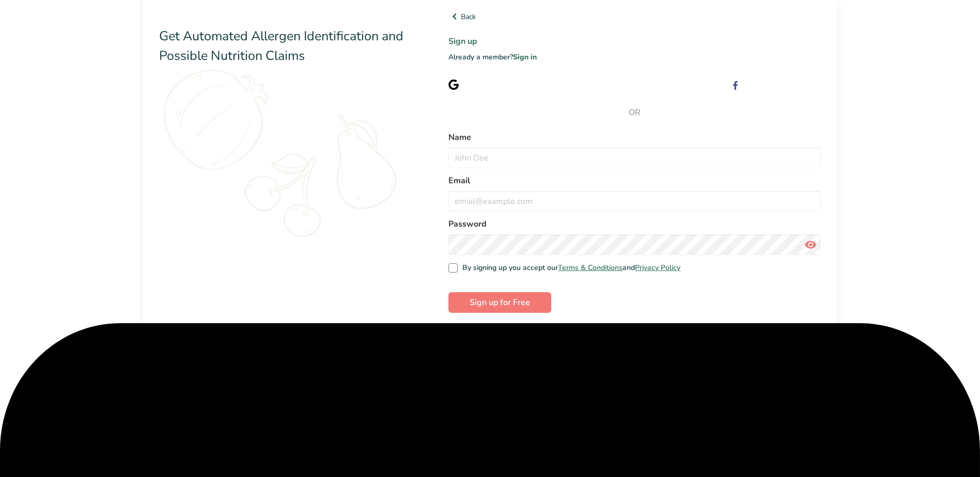 This screenshot has width=980, height=477. Describe the element at coordinates (499, 303) in the screenshot. I see `button: Sign up for Free` at that location.